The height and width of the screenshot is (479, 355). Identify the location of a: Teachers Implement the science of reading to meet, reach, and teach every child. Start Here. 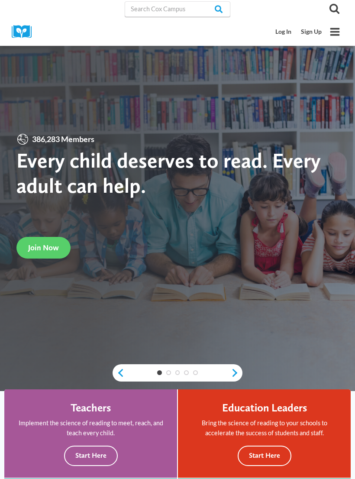
(91, 434).